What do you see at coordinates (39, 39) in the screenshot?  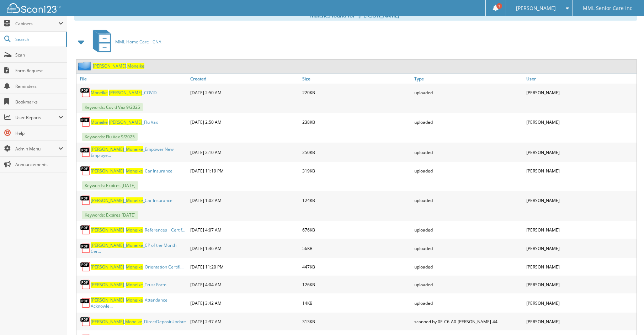 I see `span: Search` at bounding box center [39, 39].